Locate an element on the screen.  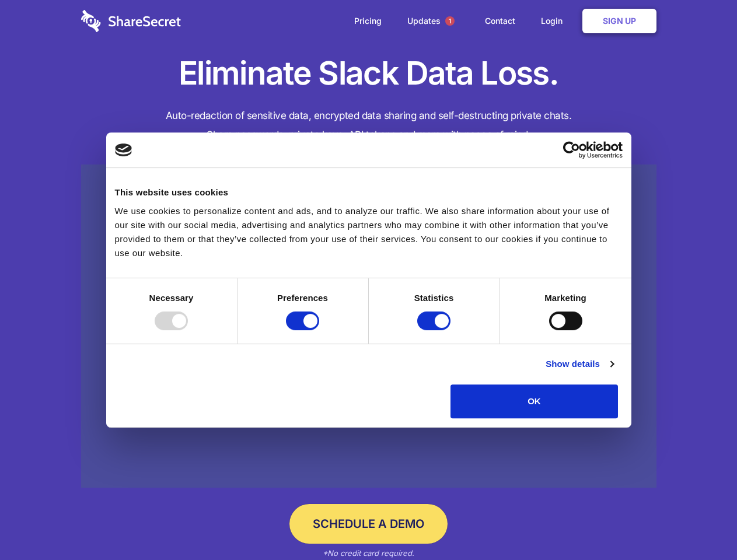
strong: Marketing is located at coordinates (565, 297).